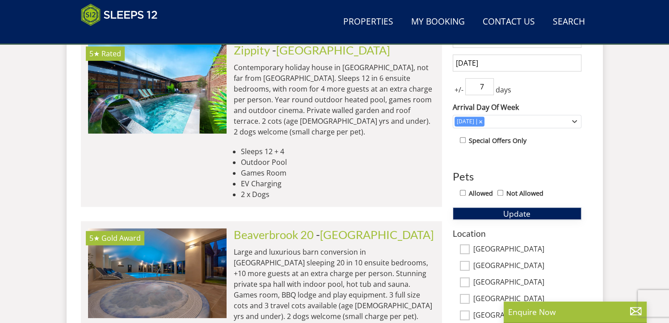 The image size is (669, 323). What do you see at coordinates (252, 50) in the screenshot?
I see `a: Zippity` at bounding box center [252, 50].